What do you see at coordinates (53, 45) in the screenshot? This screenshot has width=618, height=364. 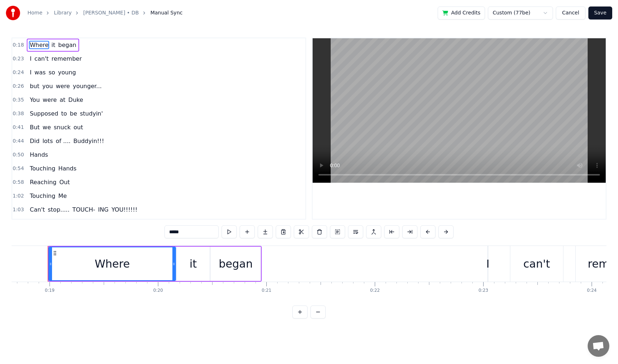 I see `span: it` at bounding box center [53, 45].